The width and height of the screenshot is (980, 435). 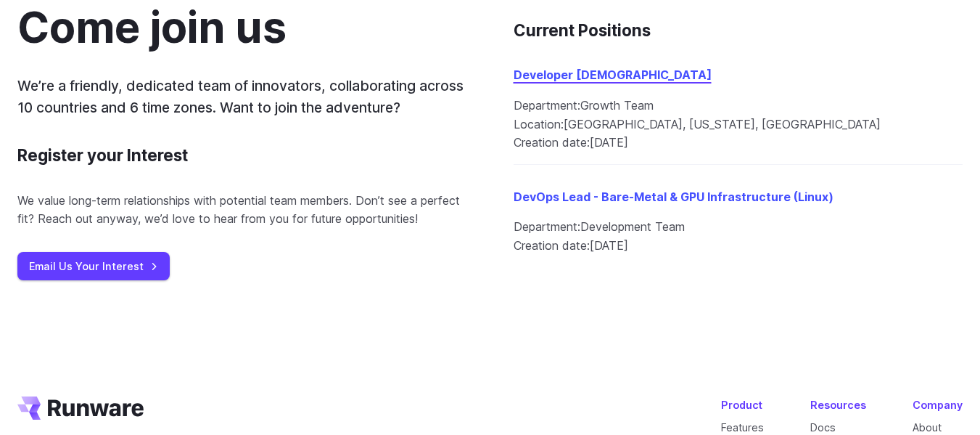 I want to click on a: Features, so click(x=742, y=427).